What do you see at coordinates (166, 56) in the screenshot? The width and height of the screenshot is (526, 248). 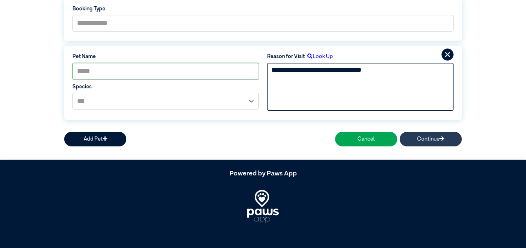 I see `label: Pet Name` at bounding box center [166, 56].